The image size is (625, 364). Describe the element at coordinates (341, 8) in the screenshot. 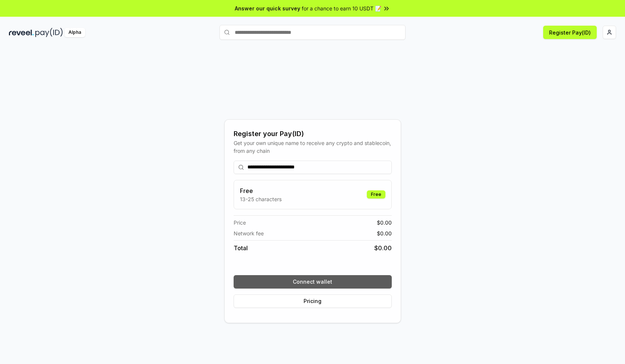

I see `span: for a chance to earn 10 USDT 📝` at that location.